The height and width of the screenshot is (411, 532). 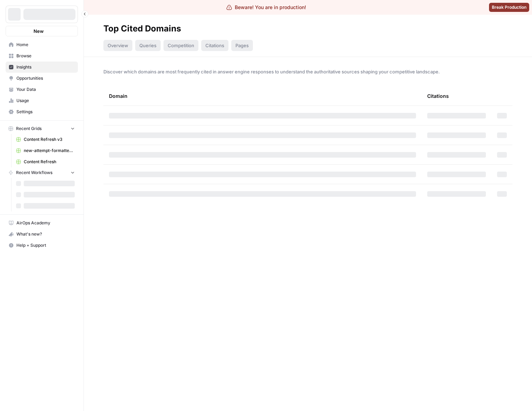 I want to click on button: New, so click(x=41, y=31).